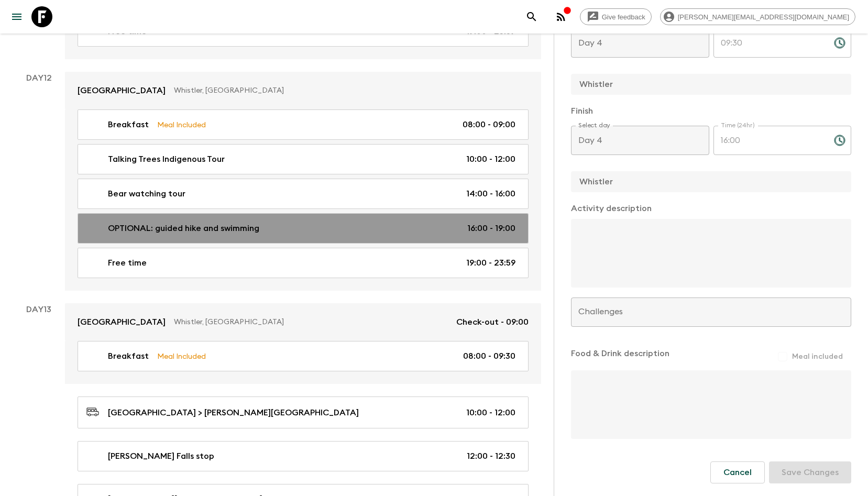  What do you see at coordinates (711, 111) in the screenshot?
I see `p: Finish` at bounding box center [711, 111].